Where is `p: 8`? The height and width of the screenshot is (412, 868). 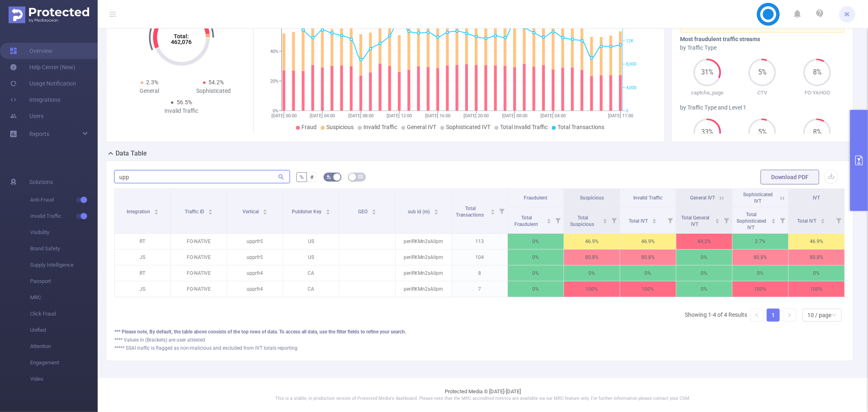 p: 8 is located at coordinates (479, 273).